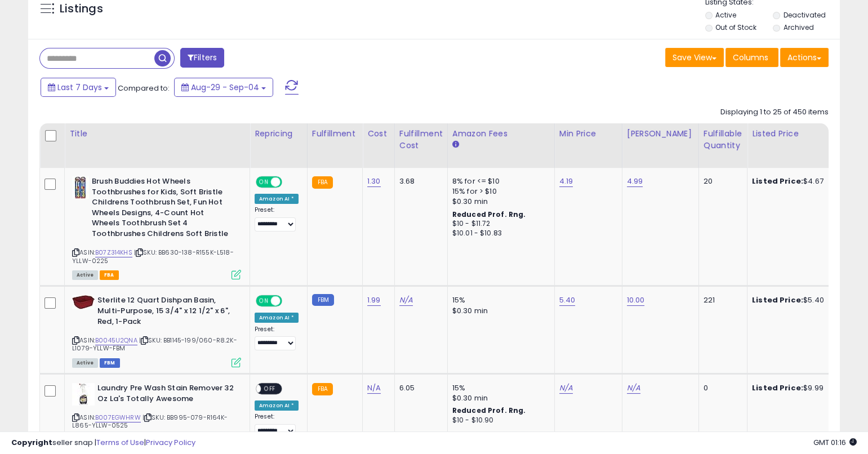 The width and height of the screenshot is (868, 454). What do you see at coordinates (150, 421) in the screenshot?
I see `span: | SKU: BB995-079-R164K-L865-YLLW-0525` at bounding box center [150, 421].